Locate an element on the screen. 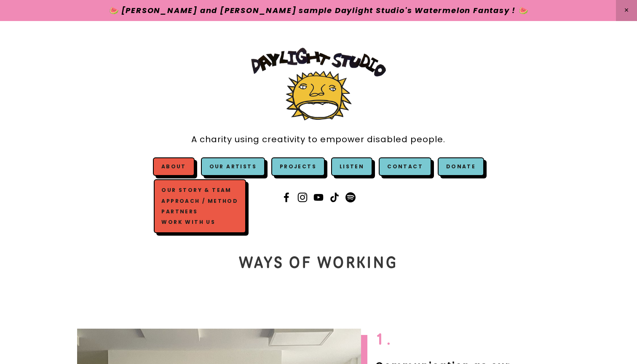  a: Contact is located at coordinates (405, 167).